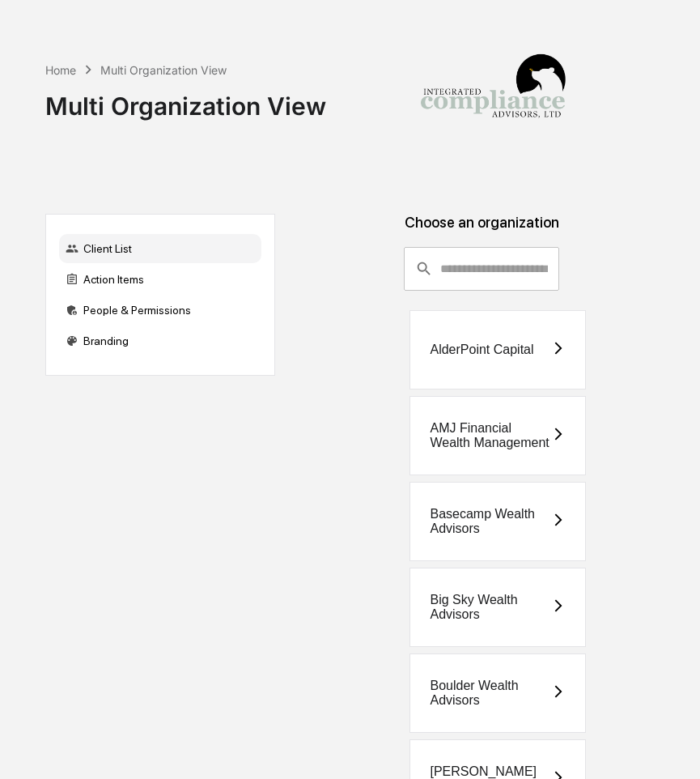 This screenshot has height=779, width=700. I want to click on div: AMJ Financial Wealth Management, so click(489, 436).